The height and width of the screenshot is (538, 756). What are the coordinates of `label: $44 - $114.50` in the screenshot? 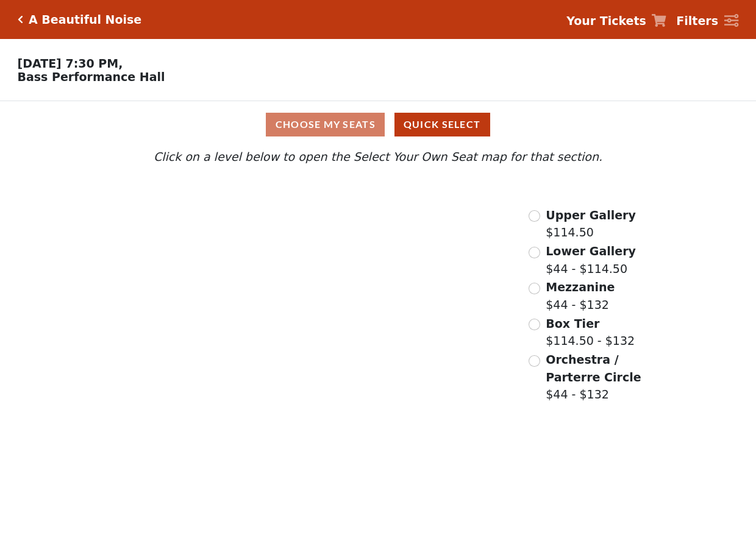 It's located at (590, 260).